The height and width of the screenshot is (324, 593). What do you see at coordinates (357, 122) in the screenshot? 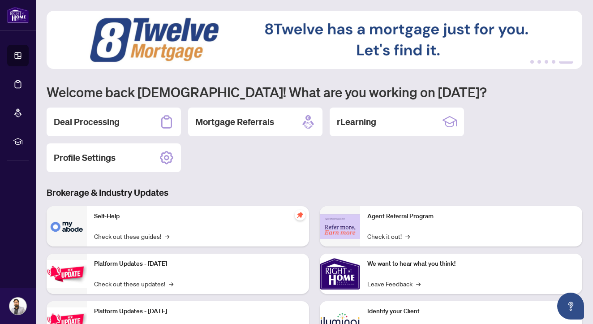
I see `h2: rLearning` at bounding box center [357, 122].